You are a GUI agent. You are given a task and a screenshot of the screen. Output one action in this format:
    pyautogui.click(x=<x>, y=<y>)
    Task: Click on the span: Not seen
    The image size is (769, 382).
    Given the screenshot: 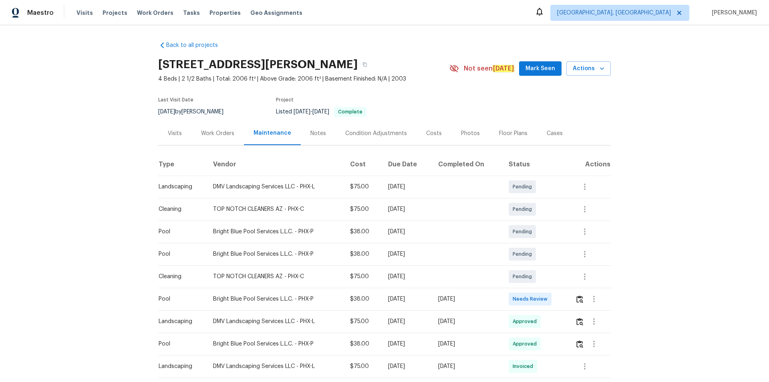 What is the action you would take?
    pyautogui.click(x=489, y=68)
    